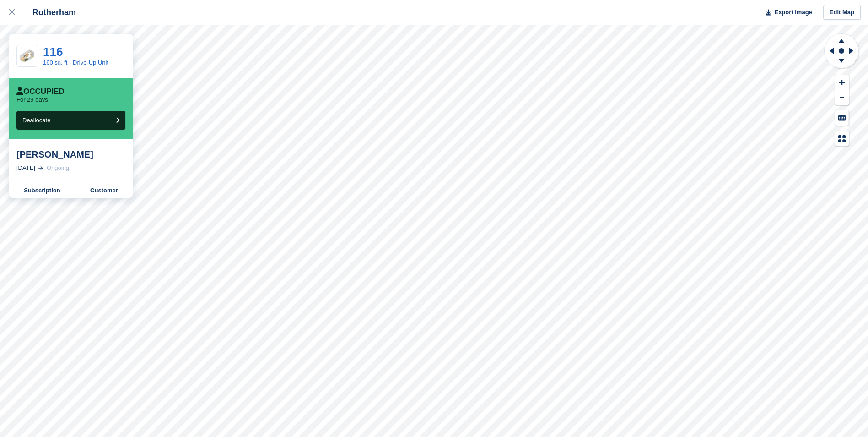 This screenshot has width=868, height=437. Describe the element at coordinates (842, 12) in the screenshot. I see `a: Edit Map` at that location.